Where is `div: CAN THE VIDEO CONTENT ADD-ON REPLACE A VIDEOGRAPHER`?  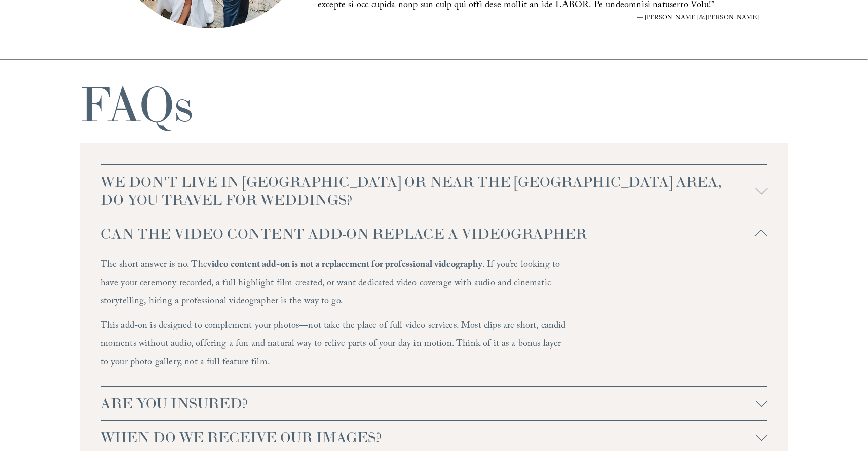
div: CAN THE VIDEO CONTENT ADD-ON REPLACE A VIDEOGRAPHER is located at coordinates (434, 318).